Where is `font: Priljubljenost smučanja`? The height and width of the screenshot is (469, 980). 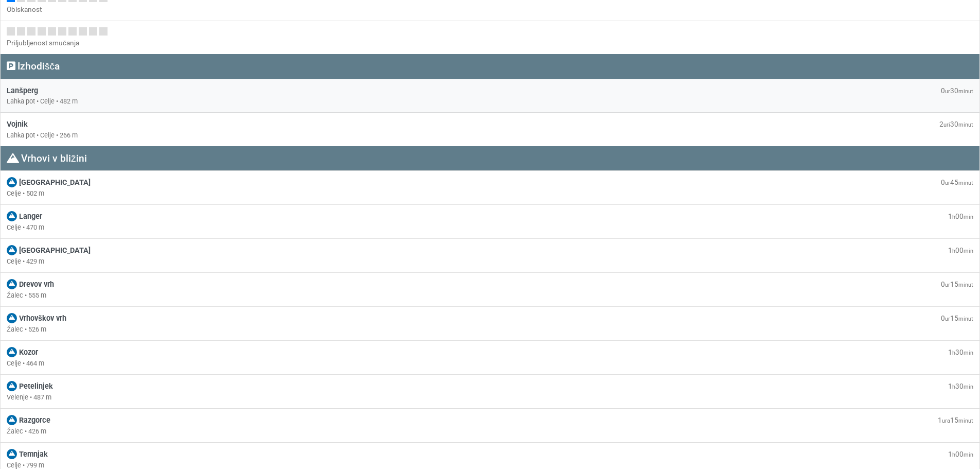 font: Priljubljenost smučanja is located at coordinates (43, 43).